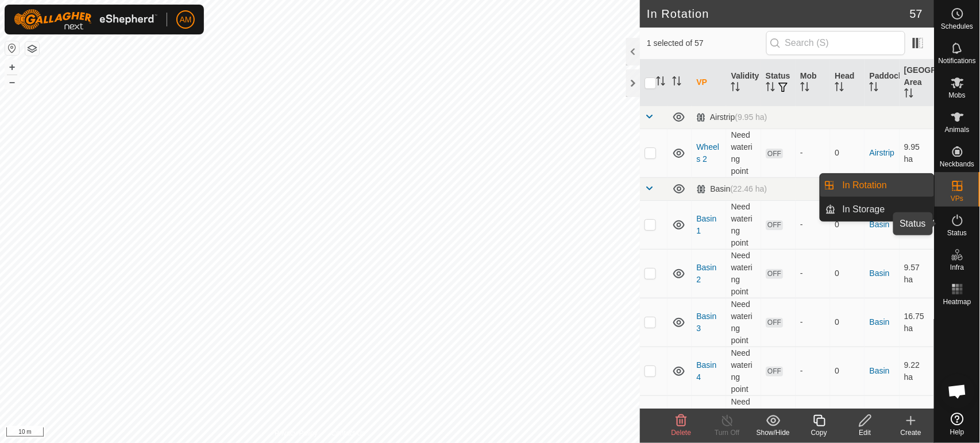 The height and width of the screenshot is (443, 980). What do you see at coordinates (706, 273) in the screenshot?
I see `a: Basin 2` at bounding box center [706, 273].